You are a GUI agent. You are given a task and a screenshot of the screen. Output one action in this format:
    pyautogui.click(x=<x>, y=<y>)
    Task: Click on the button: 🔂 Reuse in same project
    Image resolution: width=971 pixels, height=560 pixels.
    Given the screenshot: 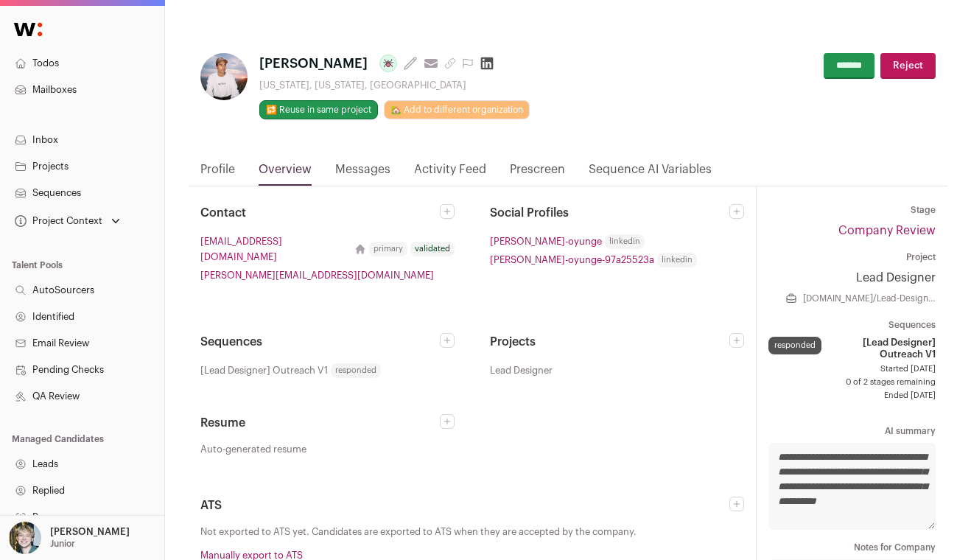 What is the action you would take?
    pyautogui.click(x=318, y=110)
    